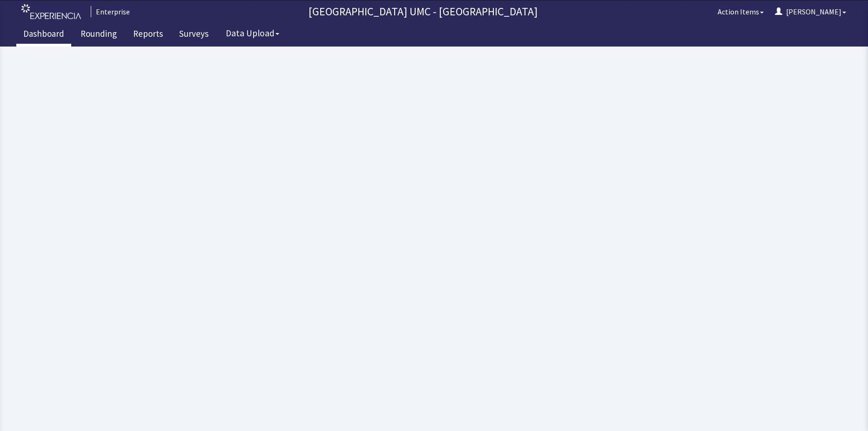 This screenshot has width=868, height=431. Describe the element at coordinates (51, 11) in the screenshot. I see `img: experiencia_logo.png` at that location.